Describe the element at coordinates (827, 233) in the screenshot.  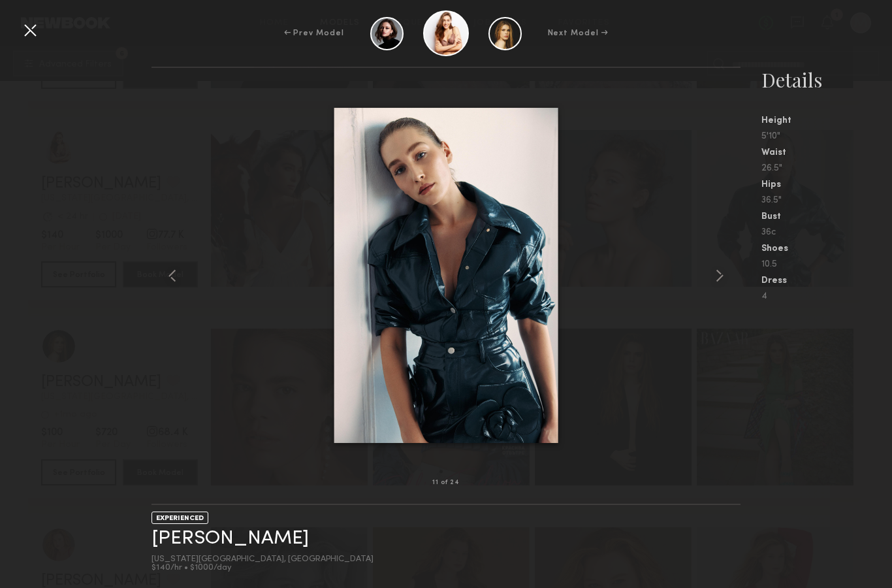
I see `div: 36c` at that location.